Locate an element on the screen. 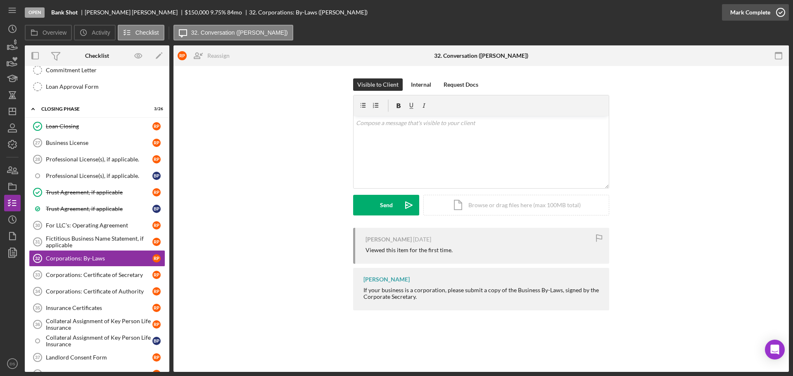  div: Landlord Consent Form is located at coordinates (99, 358).